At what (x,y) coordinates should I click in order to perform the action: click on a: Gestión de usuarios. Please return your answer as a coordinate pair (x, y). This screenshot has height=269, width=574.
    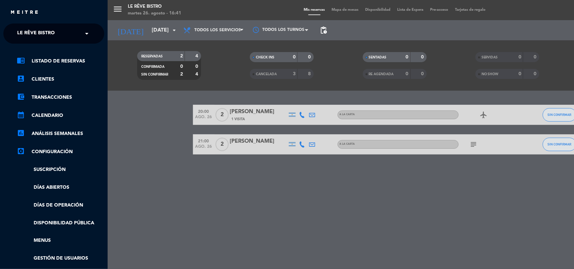
    Looking at the image, I should click on (61, 259).